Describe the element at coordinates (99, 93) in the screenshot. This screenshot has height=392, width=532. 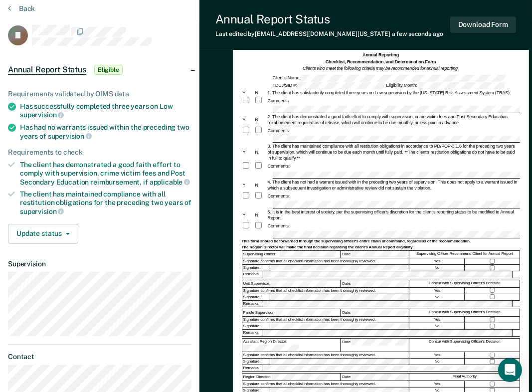
I see `div: Requirements validated by OIMS data` at that location.